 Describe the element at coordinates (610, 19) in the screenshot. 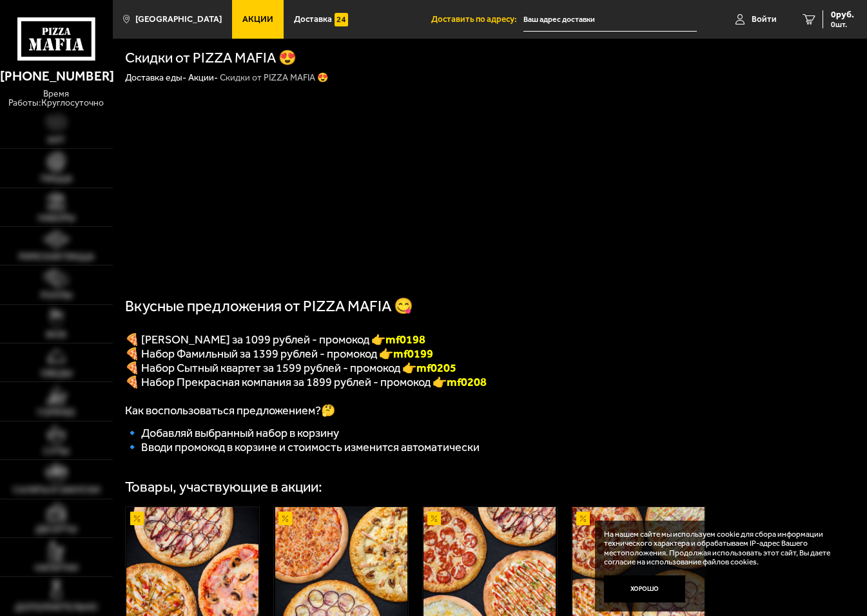

I see `input: Ваш адрес доставки` at that location.